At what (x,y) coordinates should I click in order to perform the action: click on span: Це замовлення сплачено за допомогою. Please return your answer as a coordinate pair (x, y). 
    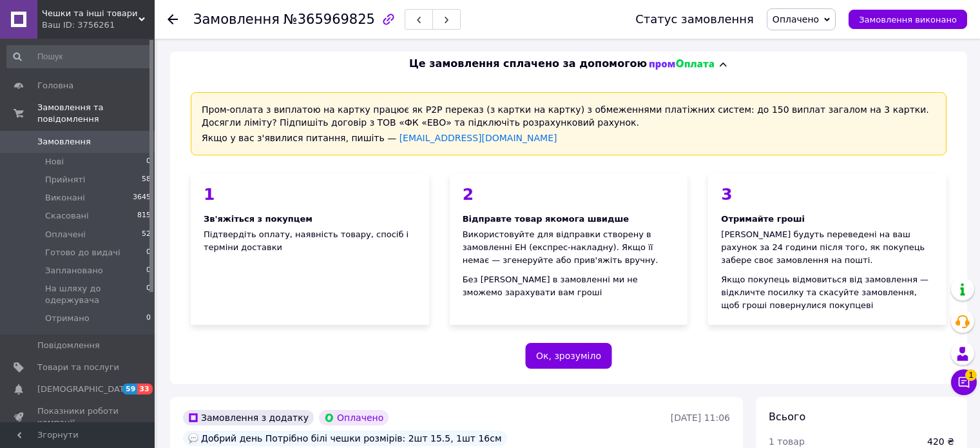
    Looking at the image, I should click on (527, 63).